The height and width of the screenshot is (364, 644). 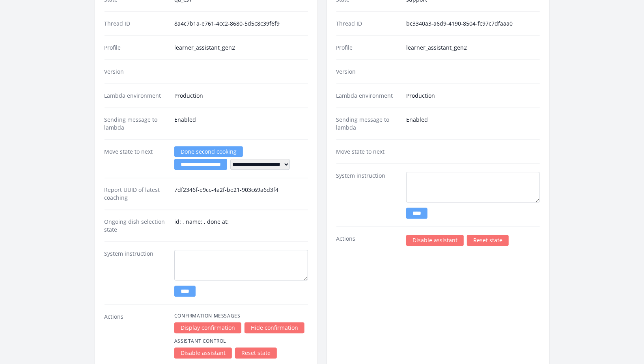 I want to click on a: Display confirmation, so click(x=207, y=328).